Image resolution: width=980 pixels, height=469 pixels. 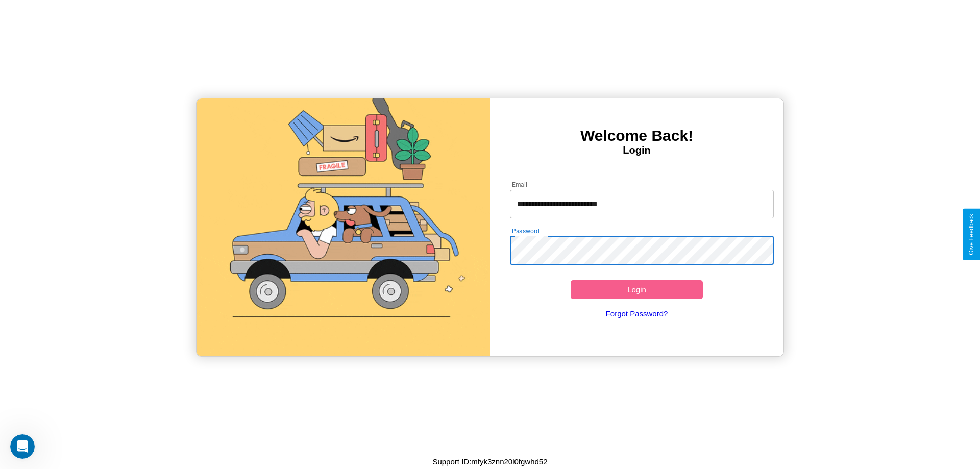 What do you see at coordinates (519, 185) in the screenshot?
I see `label: Email` at bounding box center [519, 185].